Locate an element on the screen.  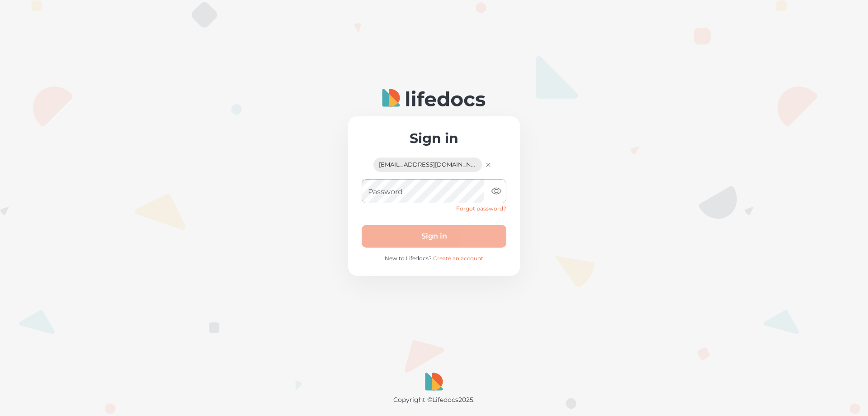
button: toggle password visibility is located at coordinates (497, 191).